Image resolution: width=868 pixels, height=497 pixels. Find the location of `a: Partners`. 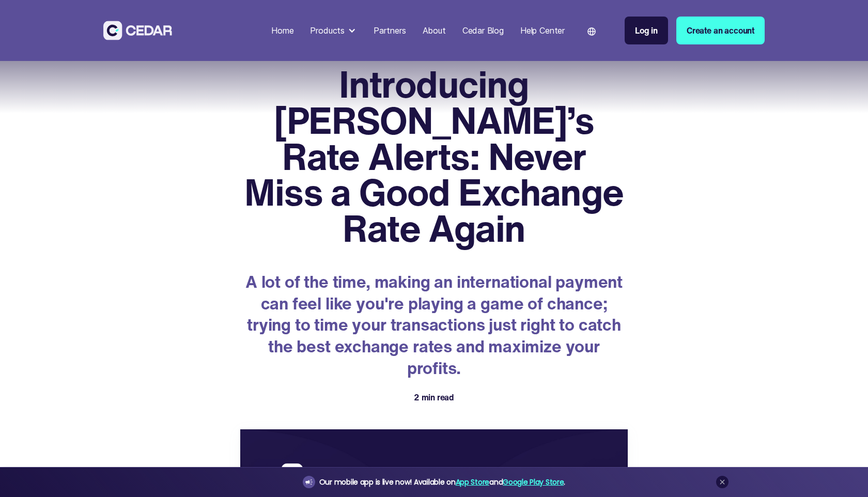

a: Partners is located at coordinates (390, 31).